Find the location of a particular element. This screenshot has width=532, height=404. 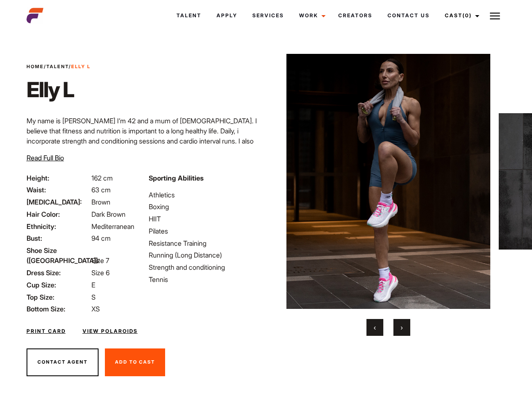

li: Strength and conditioning is located at coordinates (205, 268).